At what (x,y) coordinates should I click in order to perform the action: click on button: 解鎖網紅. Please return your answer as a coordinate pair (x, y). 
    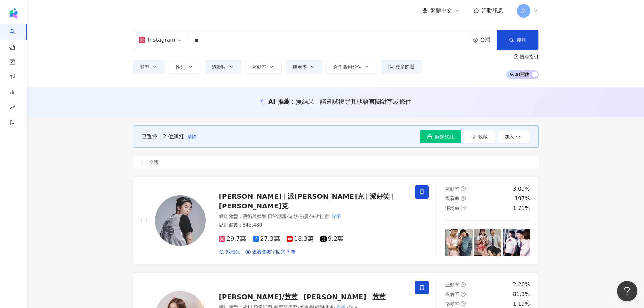
    Looking at the image, I should click on (440, 137).